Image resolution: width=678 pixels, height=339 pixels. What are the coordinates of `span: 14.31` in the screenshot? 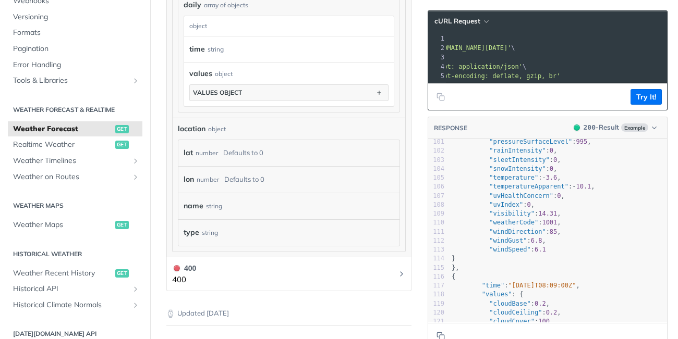 It's located at (547, 214).